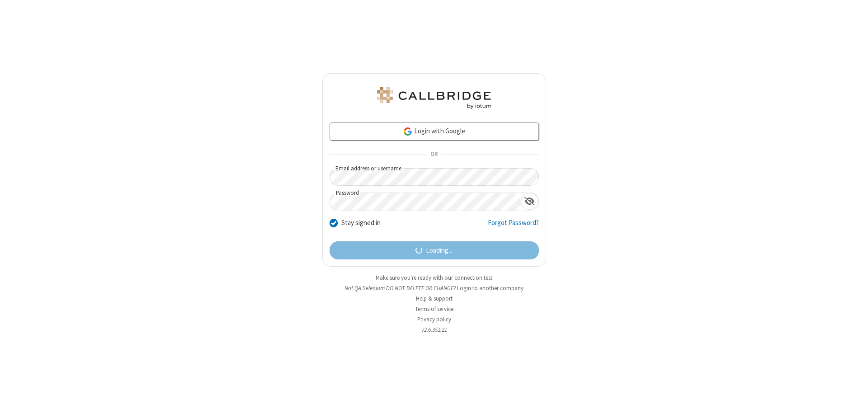 This screenshot has height=414, width=868. What do you see at coordinates (434, 176) in the screenshot?
I see `input: Email address or username` at bounding box center [434, 176].